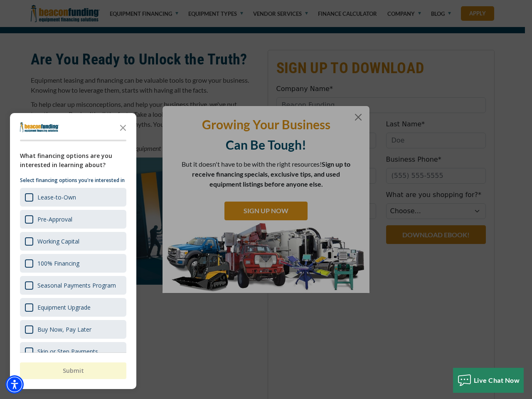 The image size is (532, 399). Describe the element at coordinates (123, 127) in the screenshot. I see `button: Close the survey` at that location.